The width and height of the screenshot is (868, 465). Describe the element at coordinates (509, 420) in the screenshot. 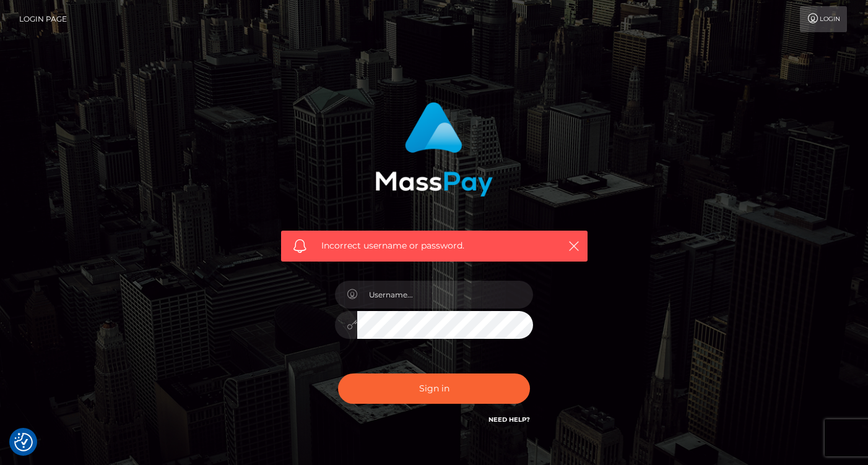

I see `a: Need Help?` at that location.